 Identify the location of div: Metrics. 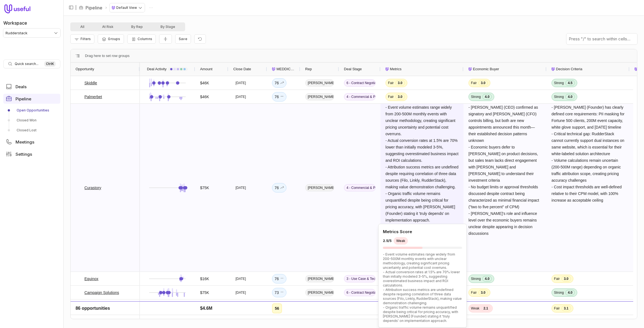
(422, 69).